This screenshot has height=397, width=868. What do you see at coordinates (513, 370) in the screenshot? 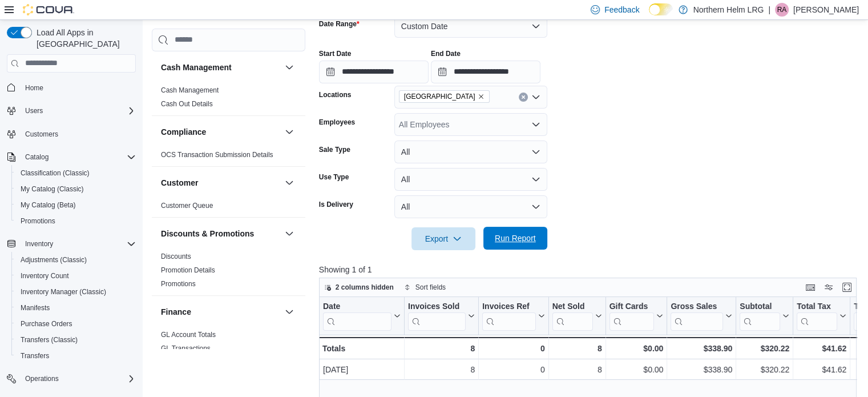
I see `div: 0` at bounding box center [513, 370].